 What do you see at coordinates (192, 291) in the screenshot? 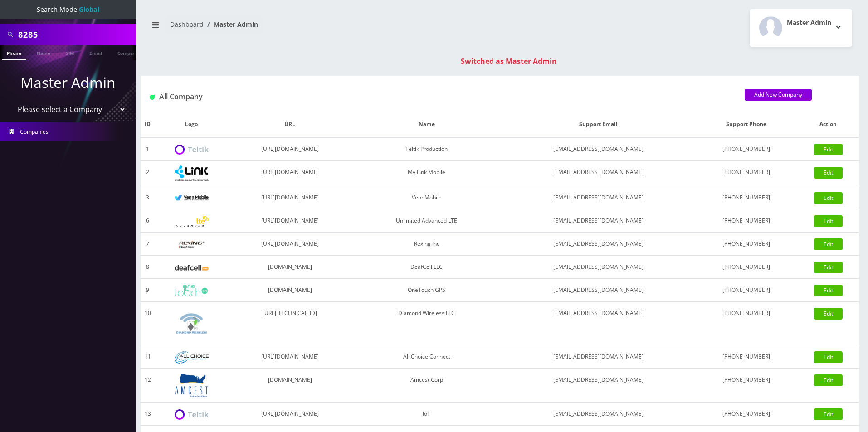
I see `img: OneTouch GPS` at bounding box center [192, 291].